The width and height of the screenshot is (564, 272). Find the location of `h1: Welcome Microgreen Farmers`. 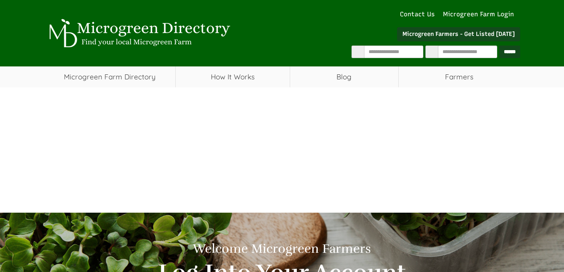

h1: Welcome Microgreen Farmers is located at coordinates (282, 248).